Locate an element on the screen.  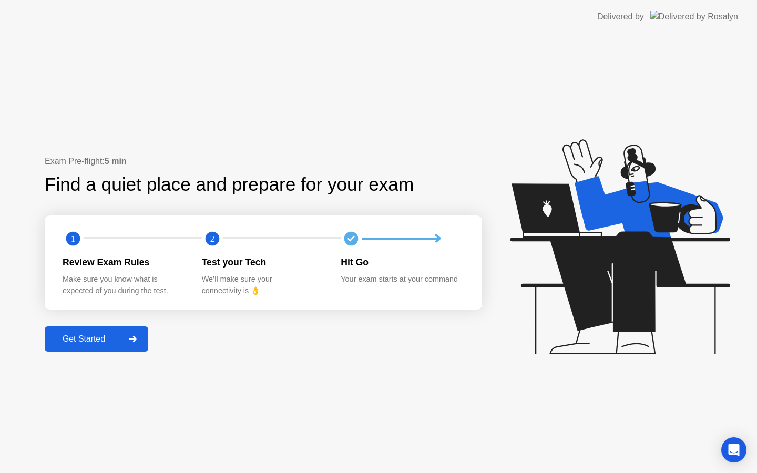
img: Delivered by Rosalyn is located at coordinates (694, 16).